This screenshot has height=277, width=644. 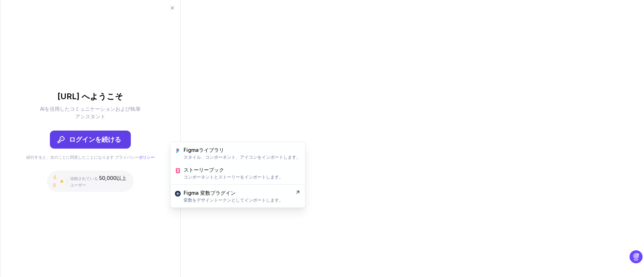 I want to click on font: 変数をデザイントークンとしてインポートします。, so click(x=234, y=200).